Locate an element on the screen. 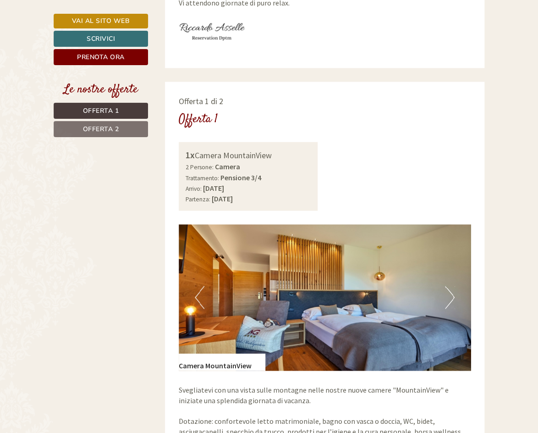 The height and width of the screenshot is (433, 538). small: Trattamento: is located at coordinates (202, 178).